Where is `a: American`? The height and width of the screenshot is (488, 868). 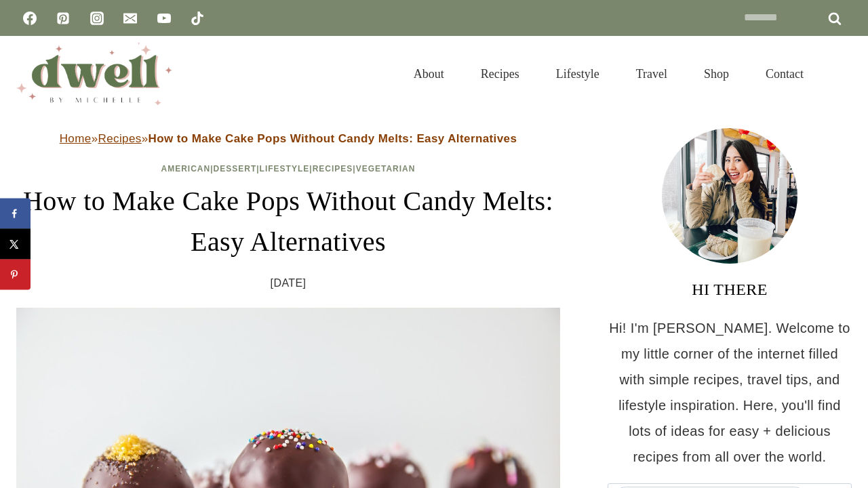
a: American is located at coordinates (186, 169).